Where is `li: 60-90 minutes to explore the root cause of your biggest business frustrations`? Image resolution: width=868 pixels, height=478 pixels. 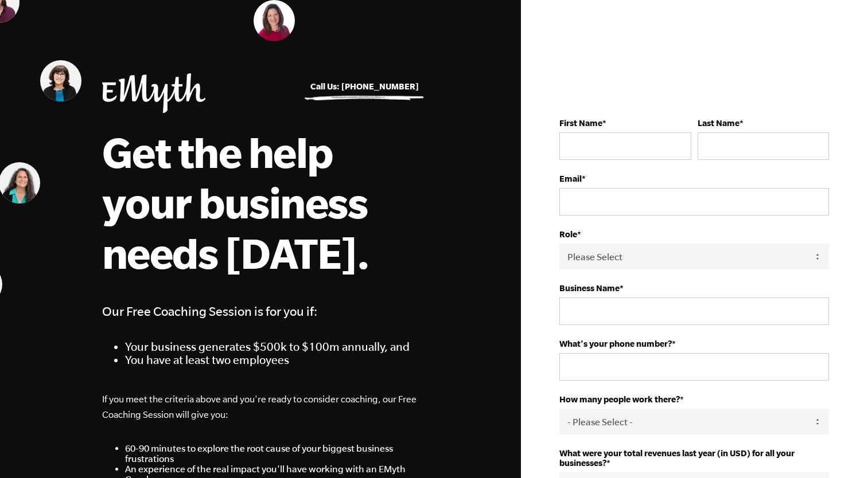
li: 60-90 minutes to explore the root cause of your biggest business frustrations is located at coordinates (272, 453).